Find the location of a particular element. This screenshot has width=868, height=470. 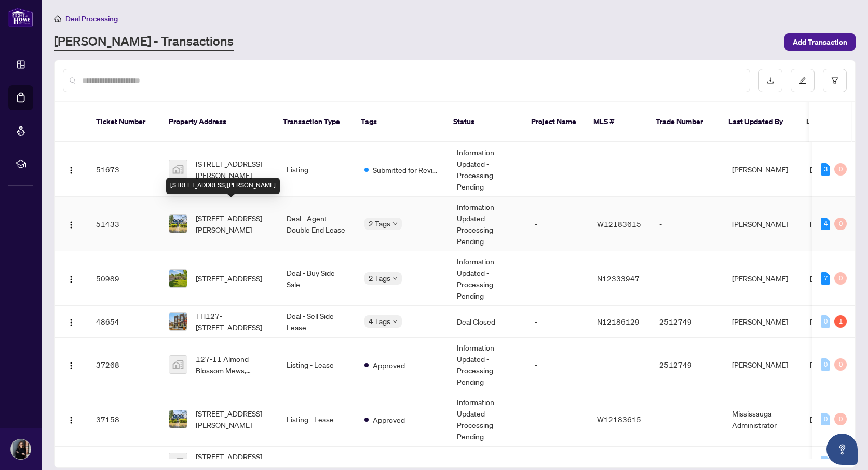

span: Submitted for Review is located at coordinates (407, 170).